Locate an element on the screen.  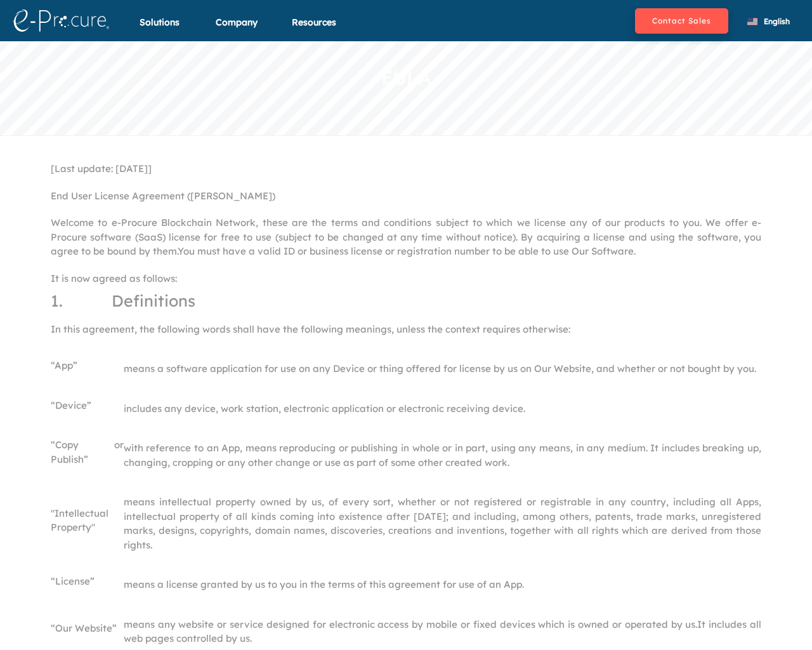
span: “Our Website” is located at coordinates (84, 627).